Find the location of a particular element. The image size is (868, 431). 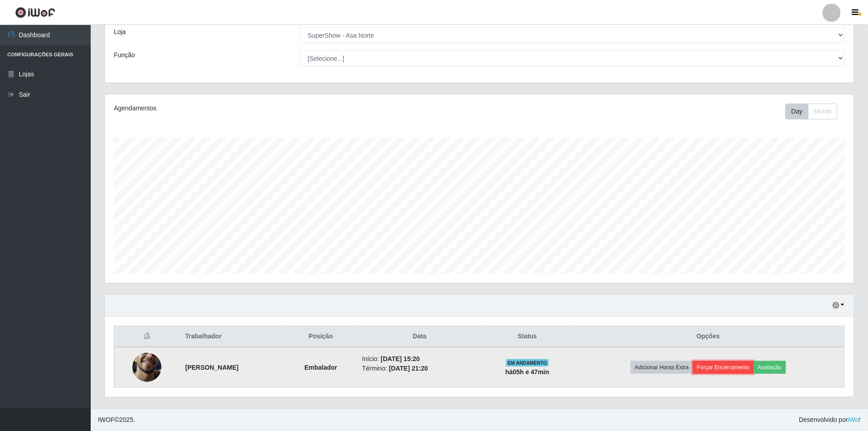

img: CoreUI Logo is located at coordinates (35, 12).